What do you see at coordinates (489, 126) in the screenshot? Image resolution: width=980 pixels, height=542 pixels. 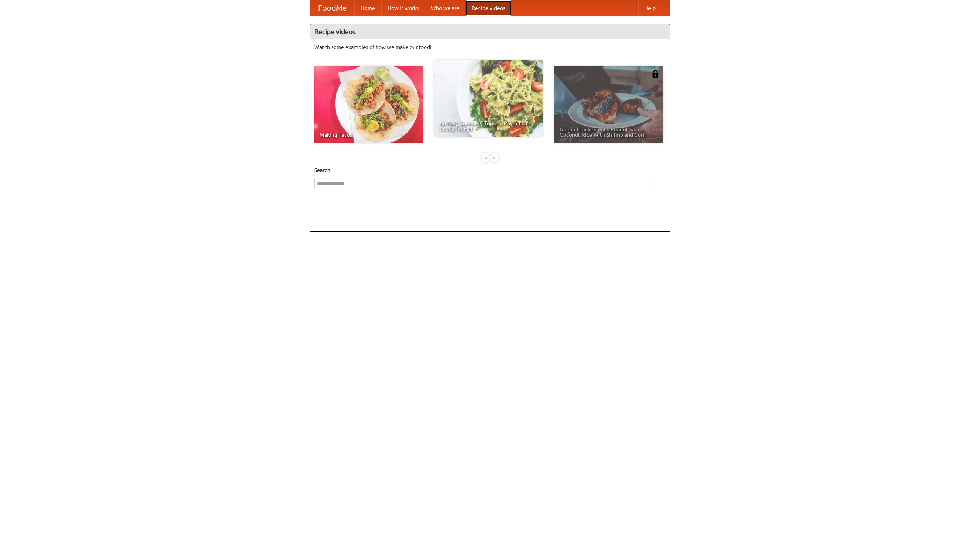 I see `span: An Easy, Summery Tomato Pasta That's Ready for Fall` at bounding box center [489, 126].